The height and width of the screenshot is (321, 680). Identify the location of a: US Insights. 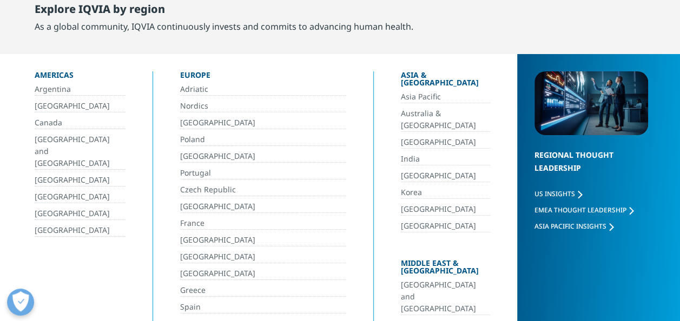
(558, 194).